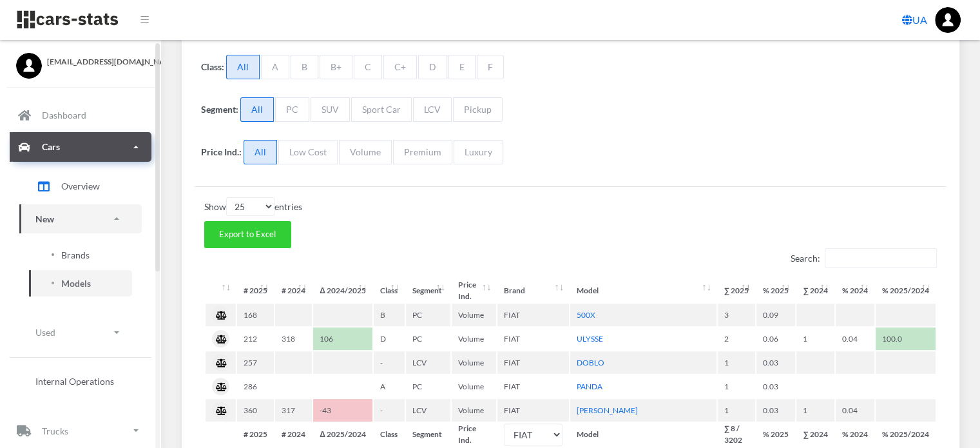  I want to click on th: Model, so click(643, 434).